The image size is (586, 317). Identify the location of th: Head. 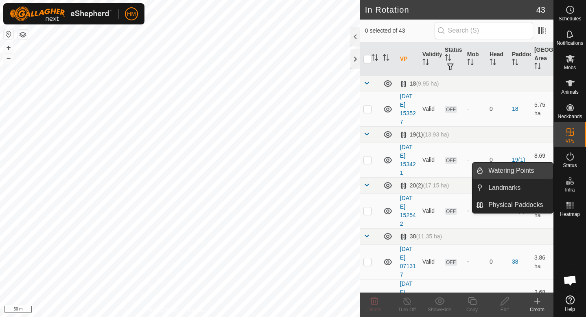
(497, 59).